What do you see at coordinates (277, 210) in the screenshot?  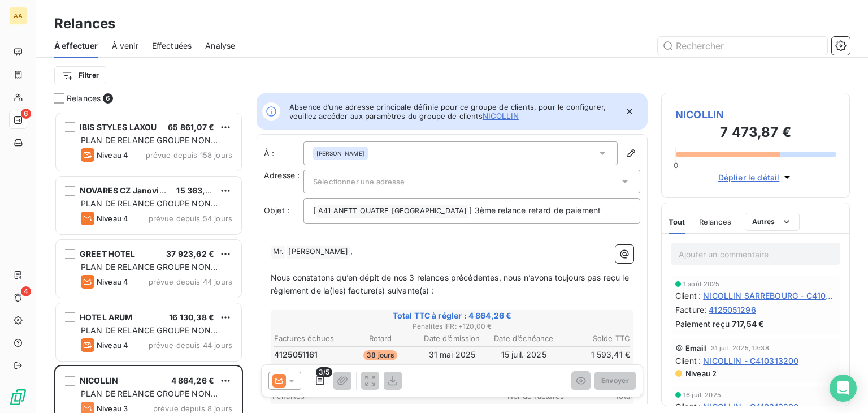 I see `span: Objet :` at bounding box center [277, 210].